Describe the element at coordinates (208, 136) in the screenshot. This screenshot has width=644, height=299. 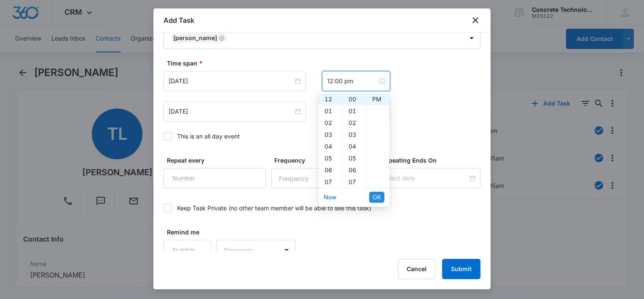
I see `div: This is an all day event` at that location.